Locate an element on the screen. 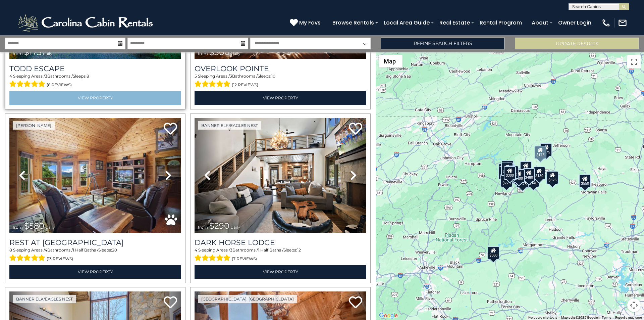 The height and width of the screenshot is (320, 644). span: (13 reviews) is located at coordinates (60, 259).